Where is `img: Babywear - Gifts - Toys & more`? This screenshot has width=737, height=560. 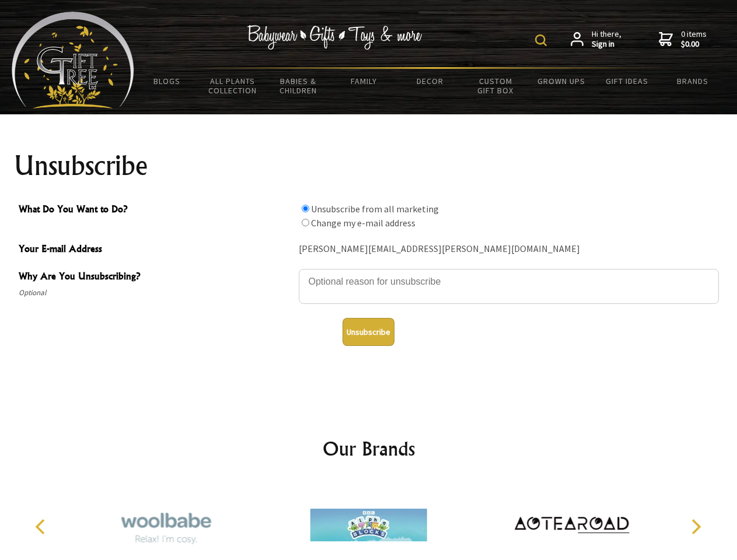 img: Babywear - Gifts - Toys & more is located at coordinates (335, 37).